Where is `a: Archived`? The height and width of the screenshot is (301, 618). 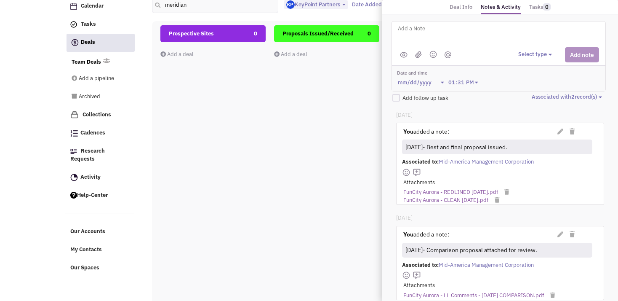 a: Archived is located at coordinates (97, 97).